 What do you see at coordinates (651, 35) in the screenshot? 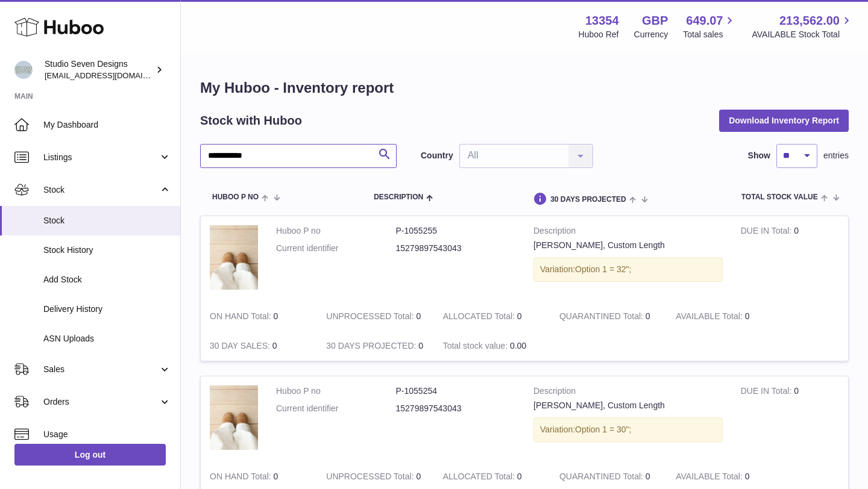
I see `div: Currency` at bounding box center [651, 35].